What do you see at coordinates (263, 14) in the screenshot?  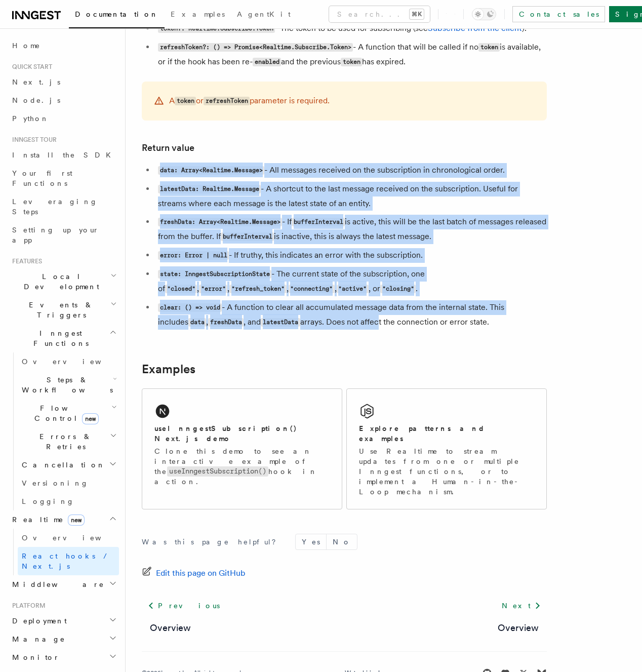 I see `span: AgentKit` at bounding box center [263, 14].